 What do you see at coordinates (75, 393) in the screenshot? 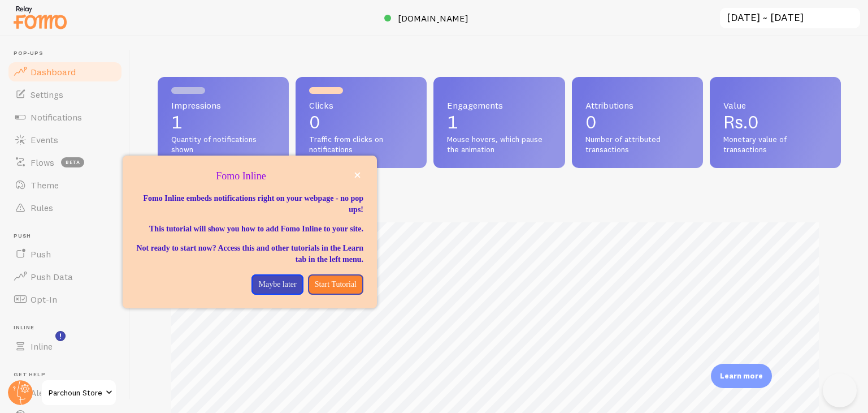
I see `span: Parchoun Store` at bounding box center [75, 393].